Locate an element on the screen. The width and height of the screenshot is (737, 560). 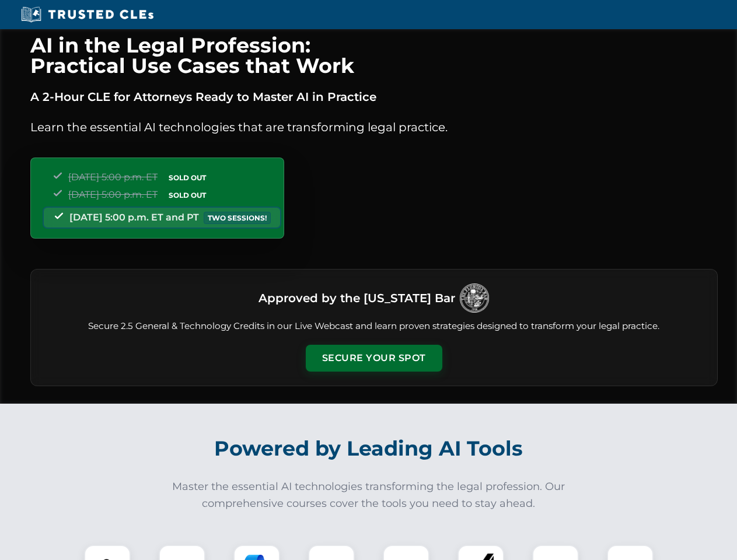
img: Trusted CLEs is located at coordinates (87, 14).